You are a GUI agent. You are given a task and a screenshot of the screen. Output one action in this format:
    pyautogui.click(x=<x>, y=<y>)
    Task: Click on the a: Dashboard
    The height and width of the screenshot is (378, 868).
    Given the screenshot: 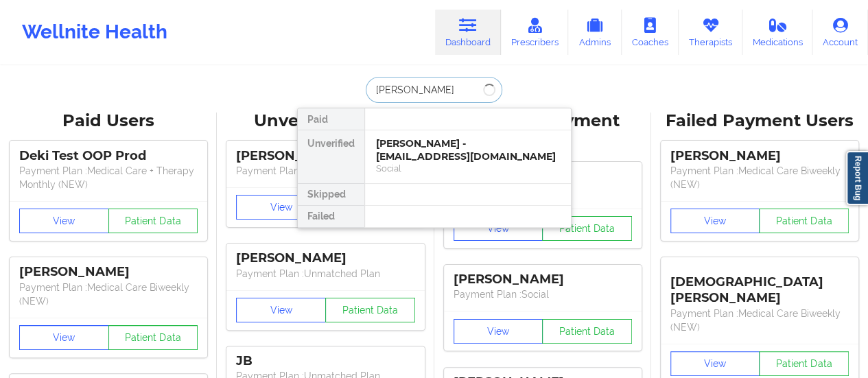 What is the action you would take?
    pyautogui.click(x=468, y=32)
    